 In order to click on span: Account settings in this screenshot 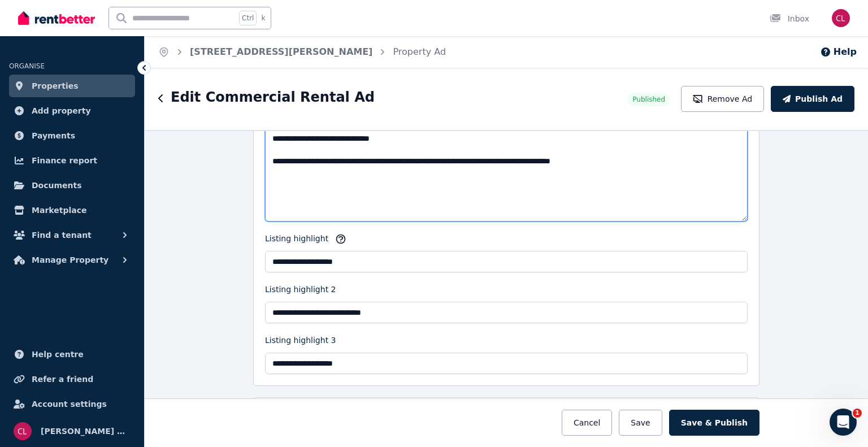, I will do `click(69, 405)`.